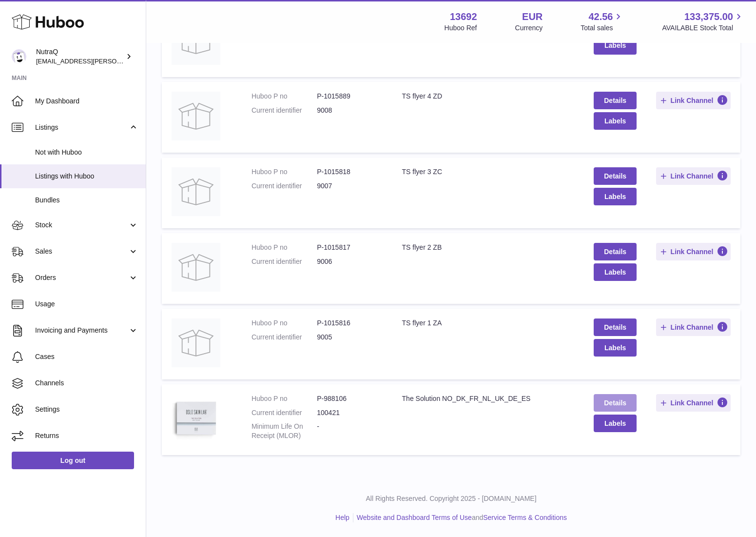 Image resolution: width=756 pixels, height=537 pixels. I want to click on dd: 9006, so click(349, 262).